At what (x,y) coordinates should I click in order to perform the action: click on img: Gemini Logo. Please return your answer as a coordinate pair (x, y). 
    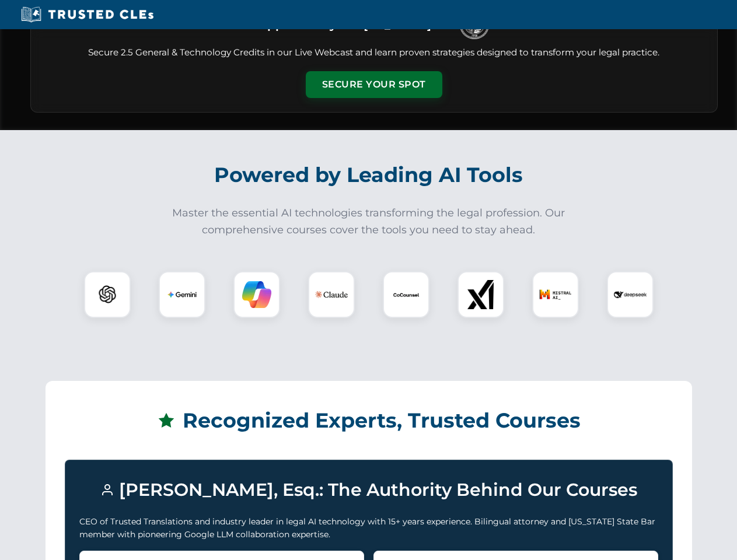
    Looking at the image, I should click on (182, 295).